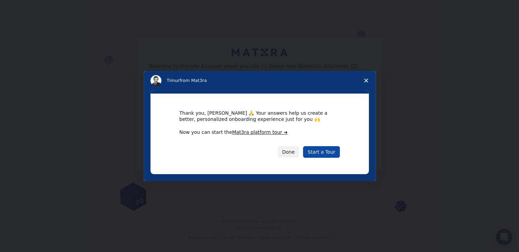 The image size is (519, 252). Describe the element at coordinates (156, 80) in the screenshot. I see `img: Profile image for Timur` at that location.